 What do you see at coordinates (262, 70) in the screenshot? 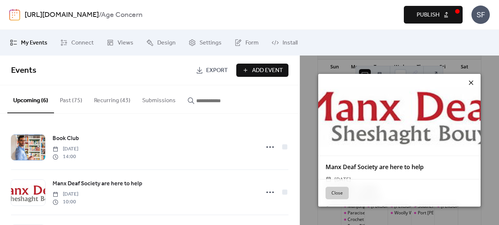
I see `a: Add Event` at bounding box center [262, 70].